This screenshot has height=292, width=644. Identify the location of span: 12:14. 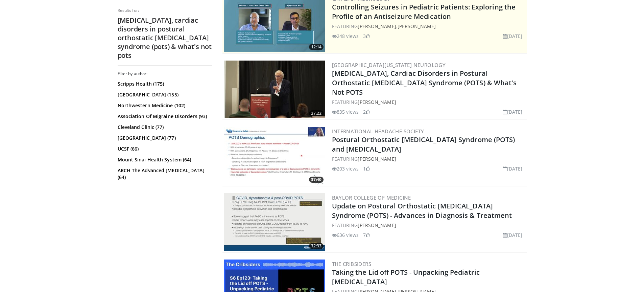
(316, 47).